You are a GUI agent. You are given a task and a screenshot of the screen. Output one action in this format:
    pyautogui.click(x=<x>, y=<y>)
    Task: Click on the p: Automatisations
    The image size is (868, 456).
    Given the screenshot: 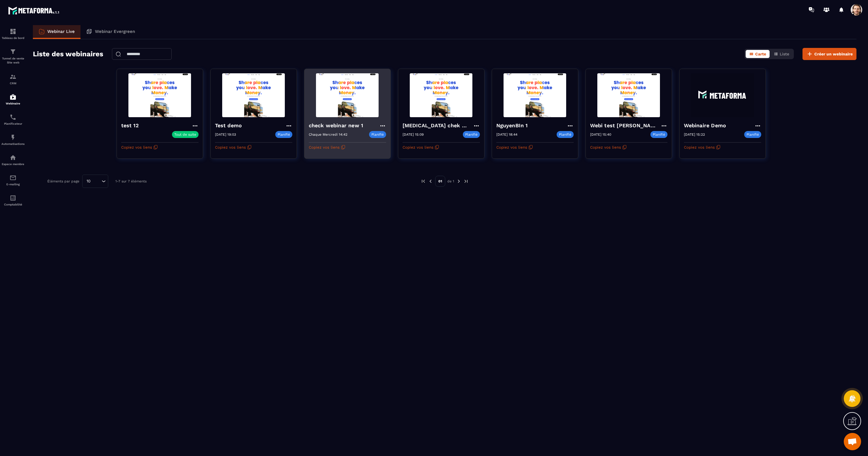 What is the action you would take?
    pyautogui.click(x=13, y=144)
    